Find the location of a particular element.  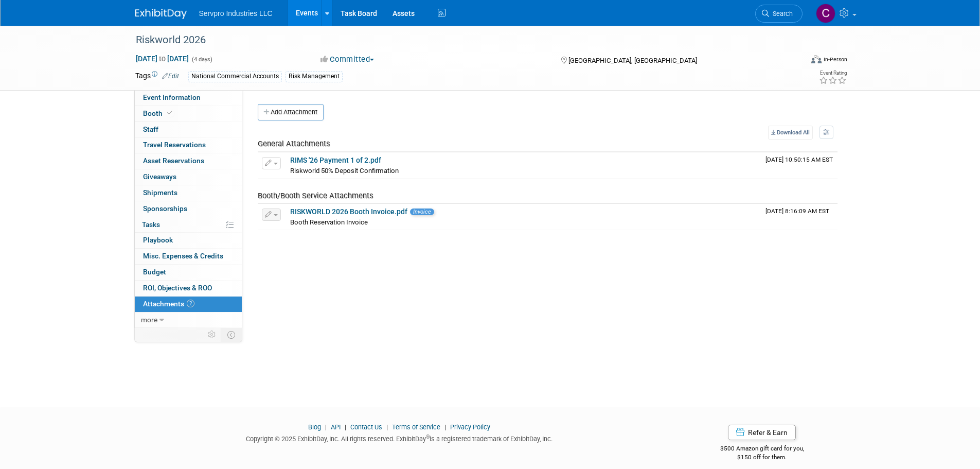

button: Committed is located at coordinates (347, 60).